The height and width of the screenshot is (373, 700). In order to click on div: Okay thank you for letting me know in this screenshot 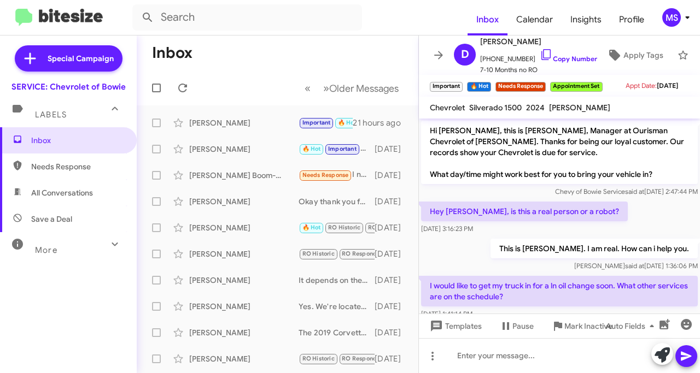, I will do `click(336, 359)`.